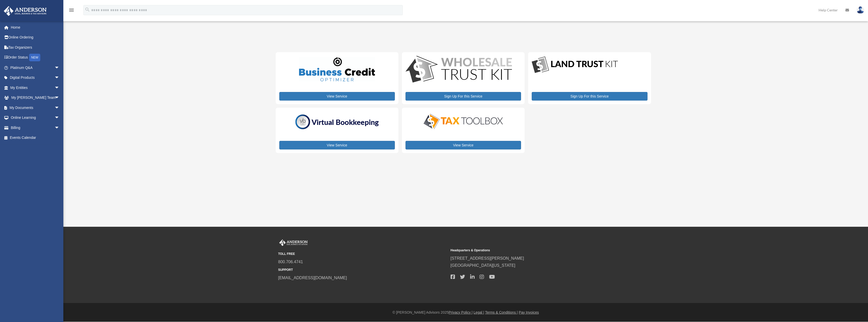 Image resolution: width=868 pixels, height=322 pixels. What do you see at coordinates (458, 70) in the screenshot?
I see `img: WS-Trust-Kit-lgo-1.jpg` at bounding box center [458, 70].